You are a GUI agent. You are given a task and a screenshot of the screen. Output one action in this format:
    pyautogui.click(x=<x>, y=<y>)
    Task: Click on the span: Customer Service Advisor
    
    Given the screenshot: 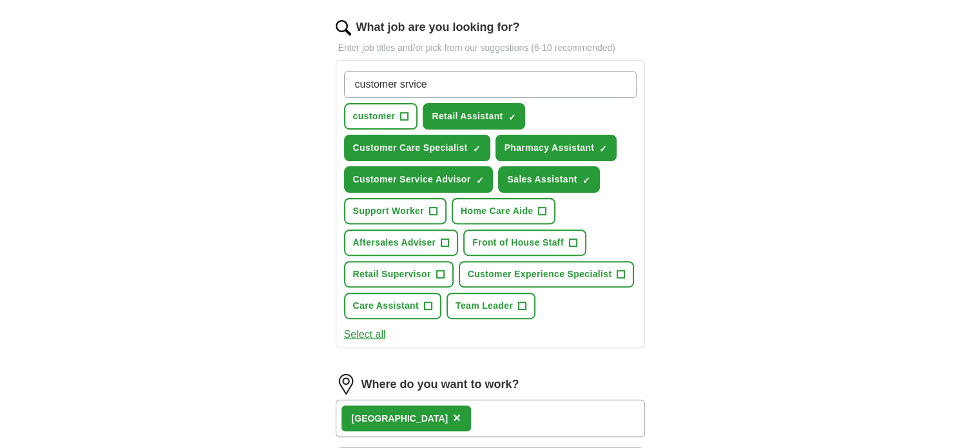 What is the action you would take?
    pyautogui.click(x=412, y=179)
    